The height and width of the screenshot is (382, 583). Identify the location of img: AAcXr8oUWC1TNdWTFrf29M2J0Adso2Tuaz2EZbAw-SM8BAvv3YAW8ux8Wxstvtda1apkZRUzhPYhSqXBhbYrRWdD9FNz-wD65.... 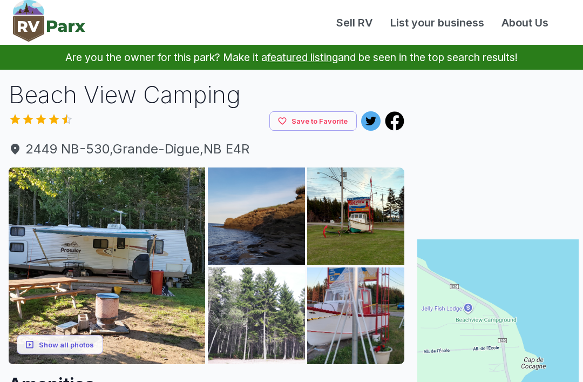
(356, 316).